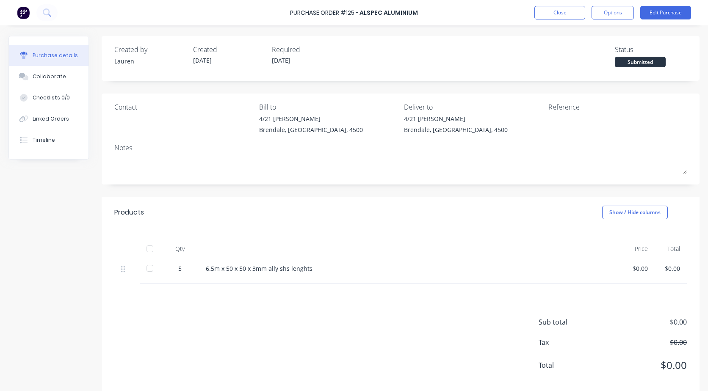  Describe the element at coordinates (49, 77) in the screenshot. I see `div: Collaborate` at that location.